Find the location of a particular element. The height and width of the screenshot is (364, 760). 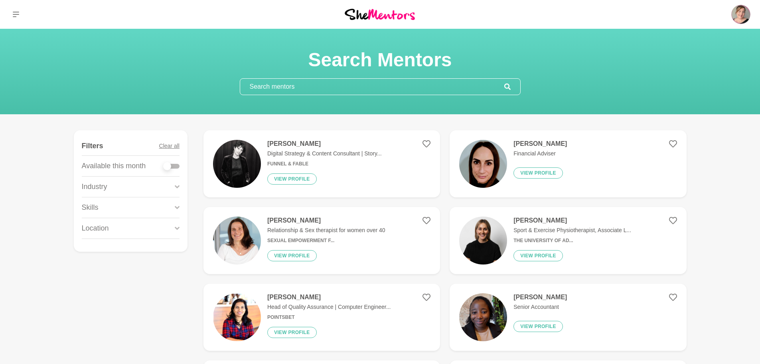

a: Ruth Slade is located at coordinates (741, 14).